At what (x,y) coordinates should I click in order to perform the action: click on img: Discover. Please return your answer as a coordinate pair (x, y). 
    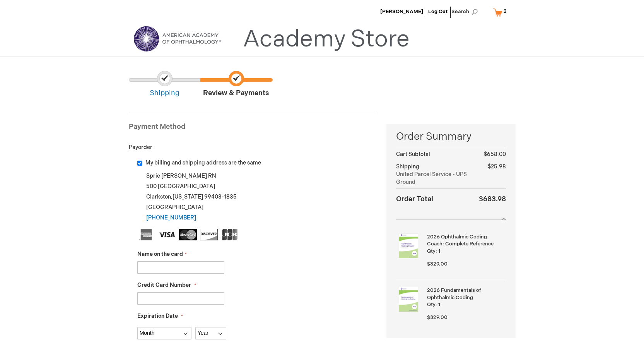
    Looking at the image, I should click on (209, 234).